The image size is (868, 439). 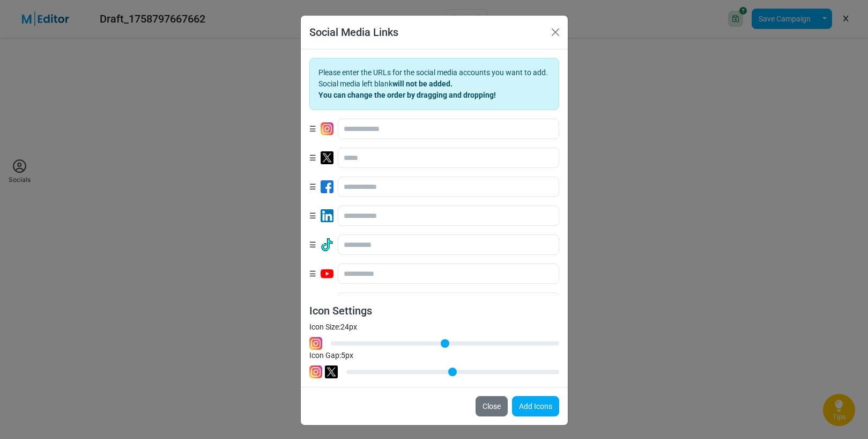 What do you see at coordinates (434, 311) in the screenshot?
I see `h5: Icon Settings` at bounding box center [434, 311].